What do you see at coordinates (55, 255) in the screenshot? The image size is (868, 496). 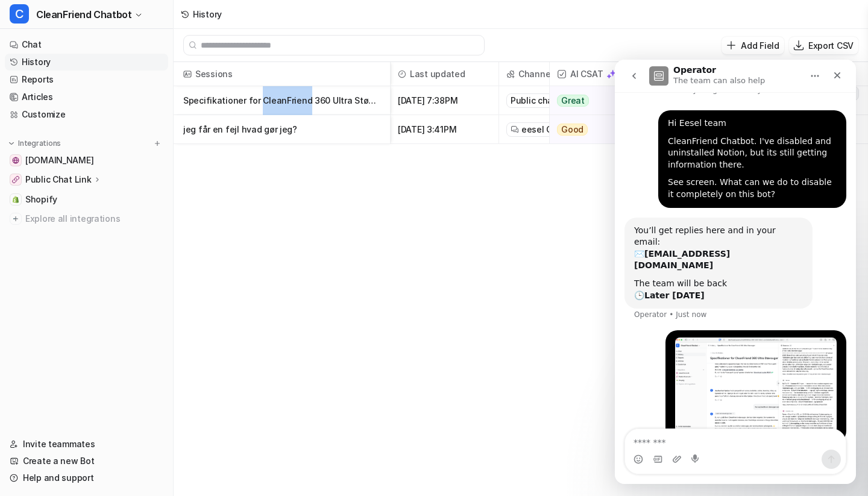 I see `div: Operator • Just now` at bounding box center [55, 255].